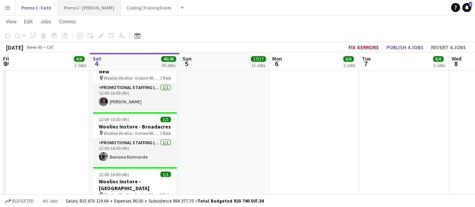 The image size is (475, 207). I want to click on div: Salary R15 676 129.64 + Expenses R0.00 + Subsistence R64 377.70 =, so click(164, 200).